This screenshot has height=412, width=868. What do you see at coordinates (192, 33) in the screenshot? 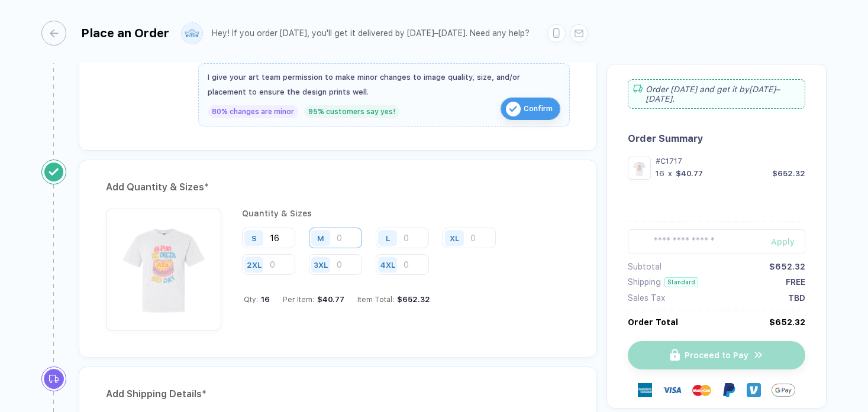
I see `img: user profile` at bounding box center [192, 33].